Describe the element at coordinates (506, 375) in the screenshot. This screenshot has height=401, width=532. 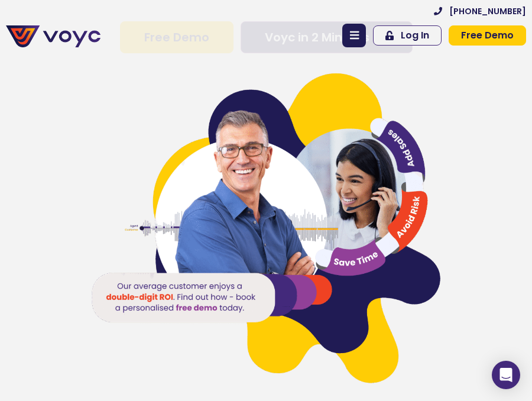
I see `div: Open Intercom Messenger` at that location.